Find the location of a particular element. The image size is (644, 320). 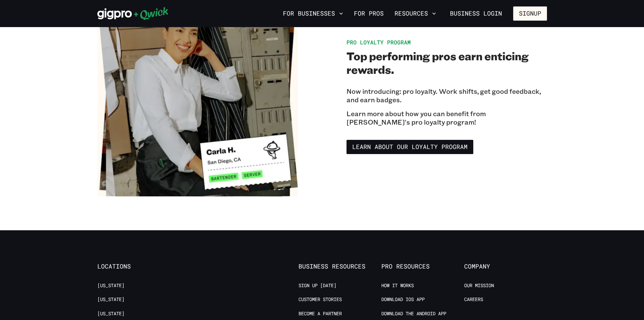

h2: Top performing pros earn enticing rewards. is located at coordinates (447, 63).